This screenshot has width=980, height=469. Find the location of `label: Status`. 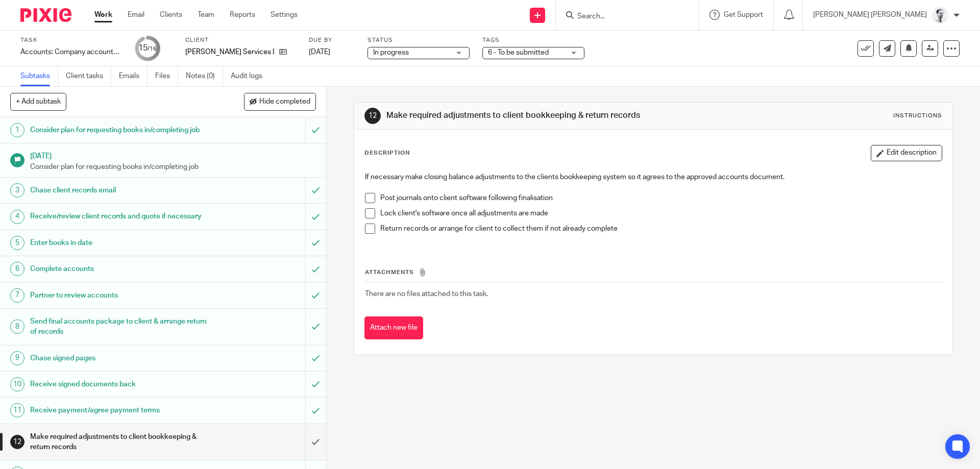

label: Status is located at coordinates (419, 40).